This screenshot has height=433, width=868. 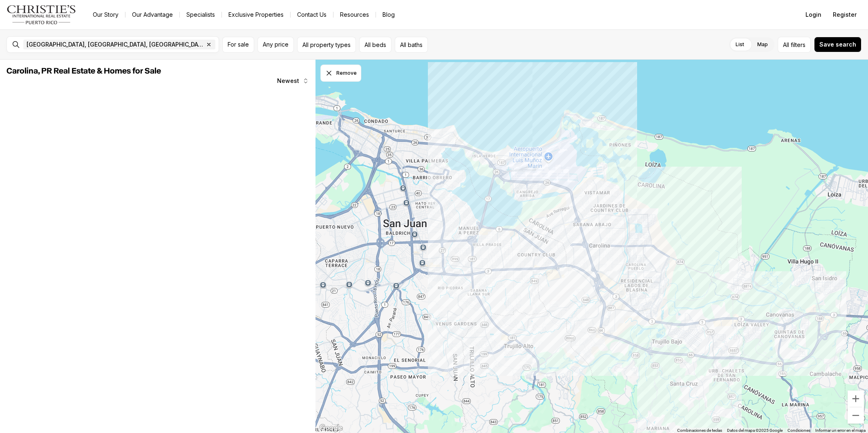 What do you see at coordinates (375, 44) in the screenshot?
I see `button: All beds` at bounding box center [375, 44].